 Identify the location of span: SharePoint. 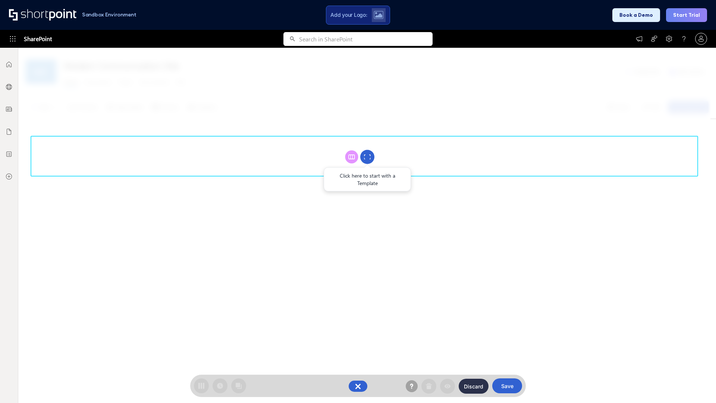
(38, 39).